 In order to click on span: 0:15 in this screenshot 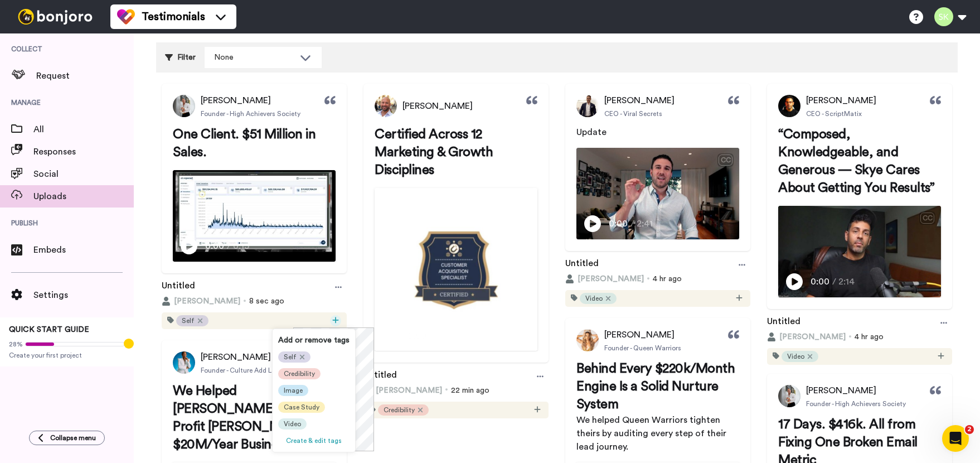, I will do `click(242, 246)`.